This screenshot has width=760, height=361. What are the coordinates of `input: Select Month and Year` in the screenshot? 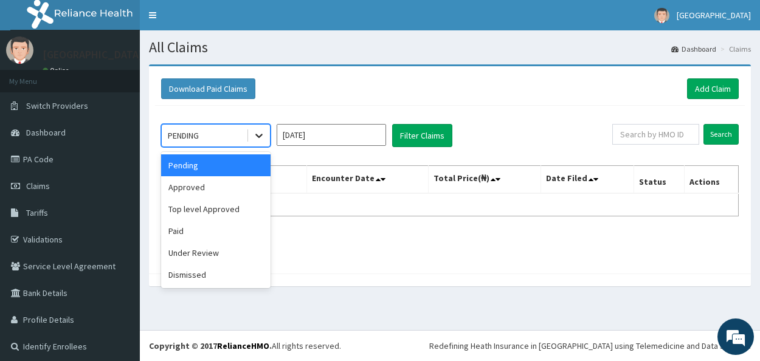 It's located at (332, 135).